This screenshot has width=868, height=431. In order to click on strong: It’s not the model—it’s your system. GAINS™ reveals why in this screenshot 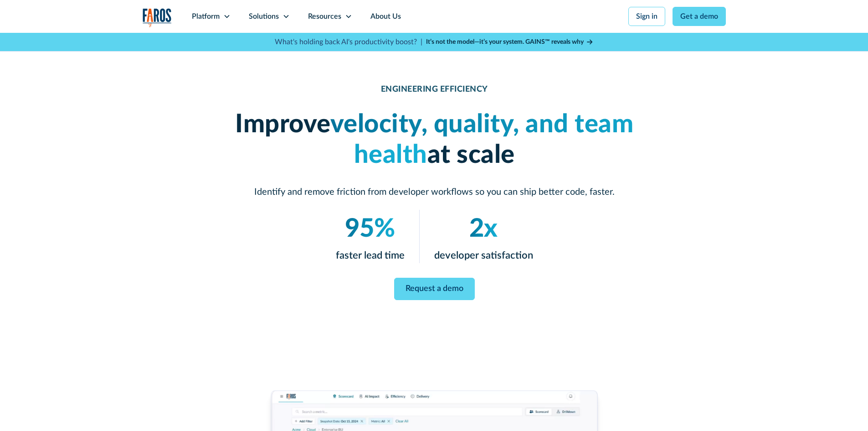, I will do `click(505, 42)`.